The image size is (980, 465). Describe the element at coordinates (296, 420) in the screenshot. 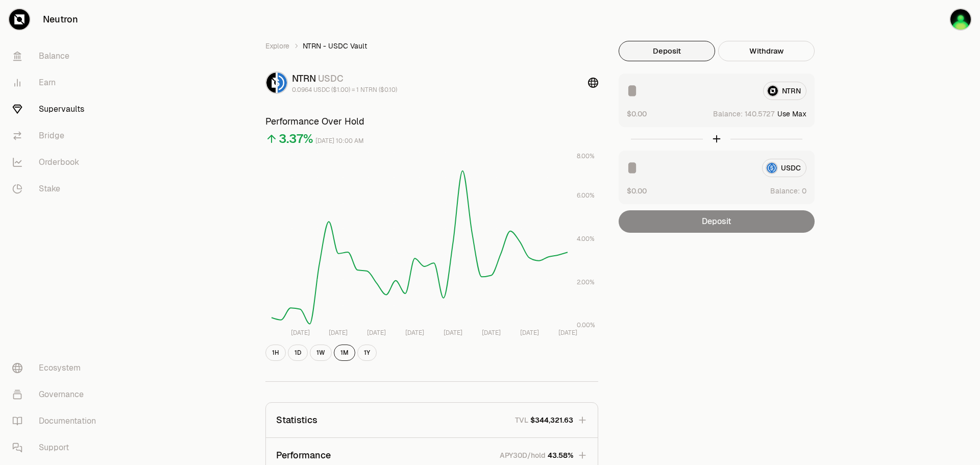

I see `p: Statistics` at that location.